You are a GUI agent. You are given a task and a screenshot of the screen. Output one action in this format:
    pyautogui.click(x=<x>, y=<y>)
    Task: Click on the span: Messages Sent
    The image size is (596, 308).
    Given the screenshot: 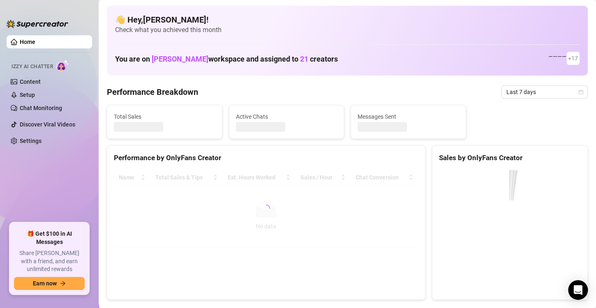 What is the action you would take?
    pyautogui.click(x=408, y=117)
    